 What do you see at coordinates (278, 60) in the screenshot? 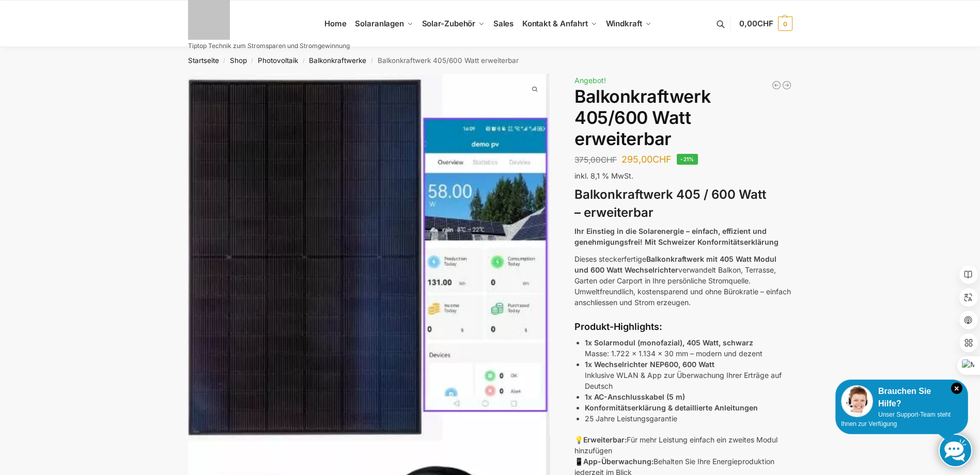
I see `a: Photovoltaik` at bounding box center [278, 60].